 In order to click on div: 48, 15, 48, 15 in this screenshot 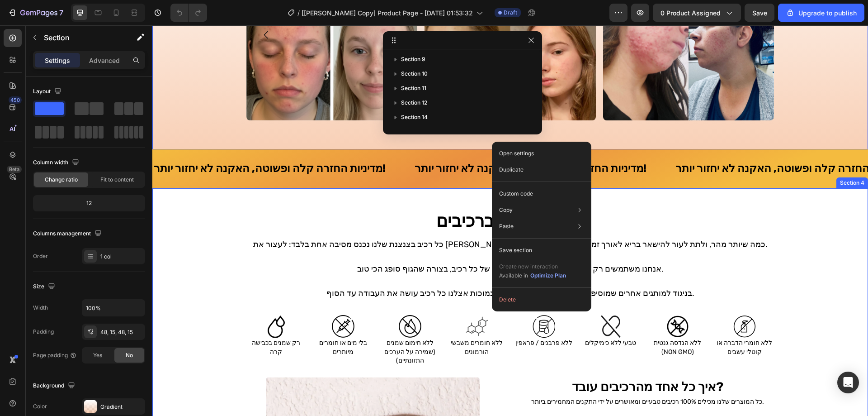, I will do `click(121, 332)`.